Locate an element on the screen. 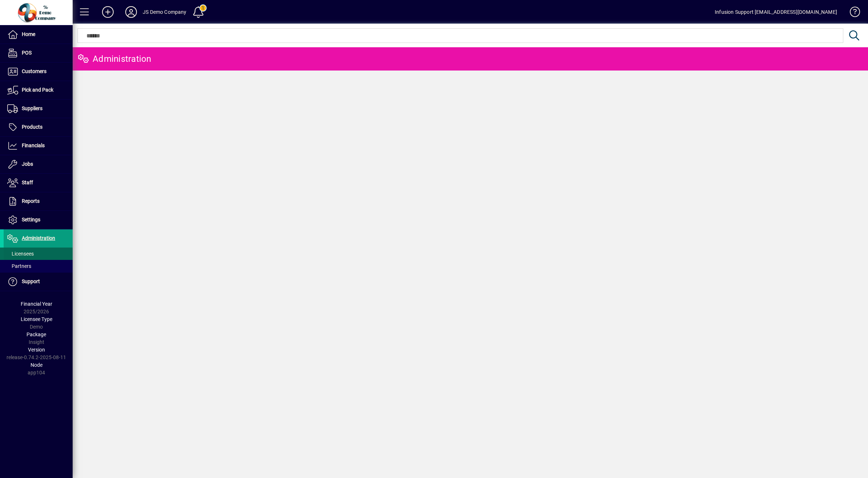 The width and height of the screenshot is (868, 478). a: Jobs is located at coordinates (38, 164).